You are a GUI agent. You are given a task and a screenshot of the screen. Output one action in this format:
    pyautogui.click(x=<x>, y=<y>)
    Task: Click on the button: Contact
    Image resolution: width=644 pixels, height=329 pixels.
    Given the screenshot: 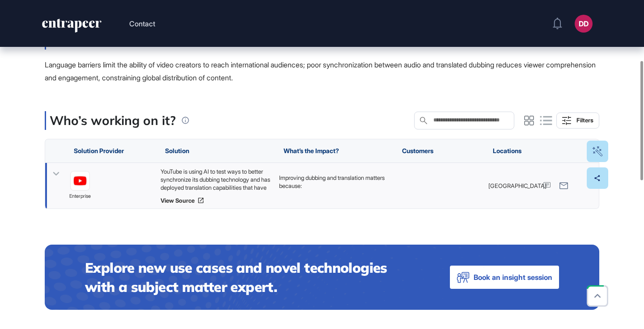 What is the action you would take?
    pyautogui.click(x=142, y=23)
    